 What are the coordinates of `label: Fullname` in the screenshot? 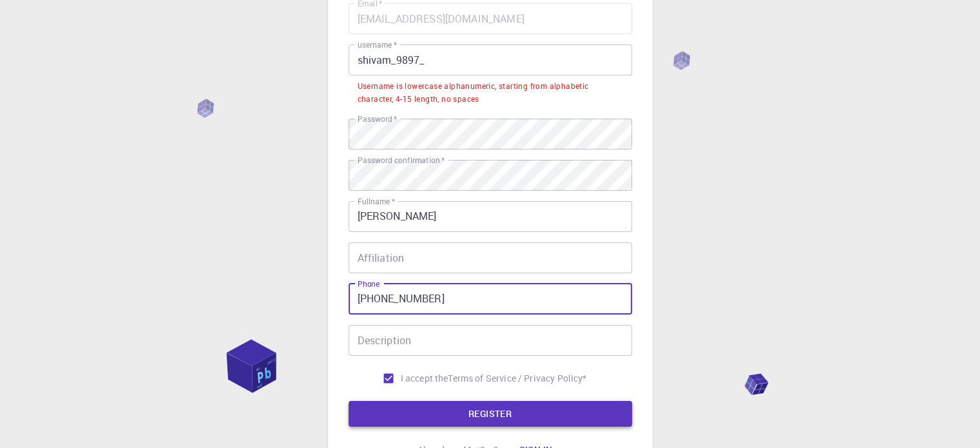 It's located at (376, 201).